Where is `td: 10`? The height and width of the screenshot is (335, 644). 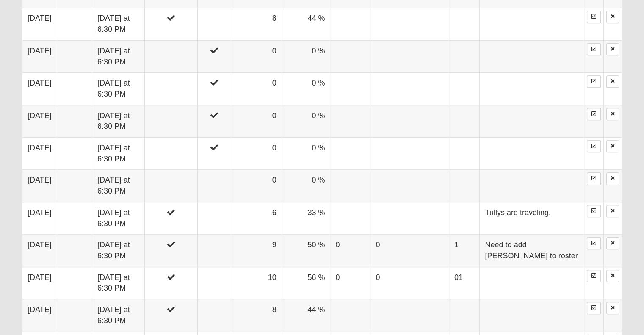 td: 10 is located at coordinates (256, 283).